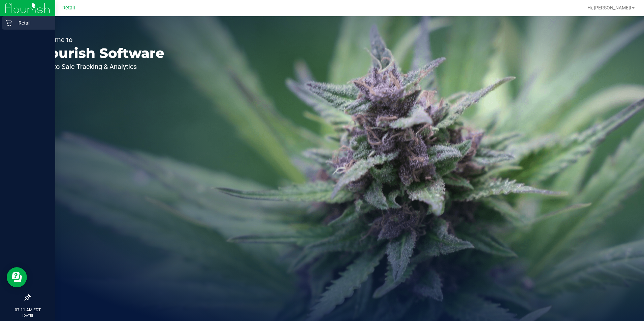 The width and height of the screenshot is (644, 321). What do you see at coordinates (100, 40) in the screenshot?
I see `p: Welcome to` at bounding box center [100, 40].